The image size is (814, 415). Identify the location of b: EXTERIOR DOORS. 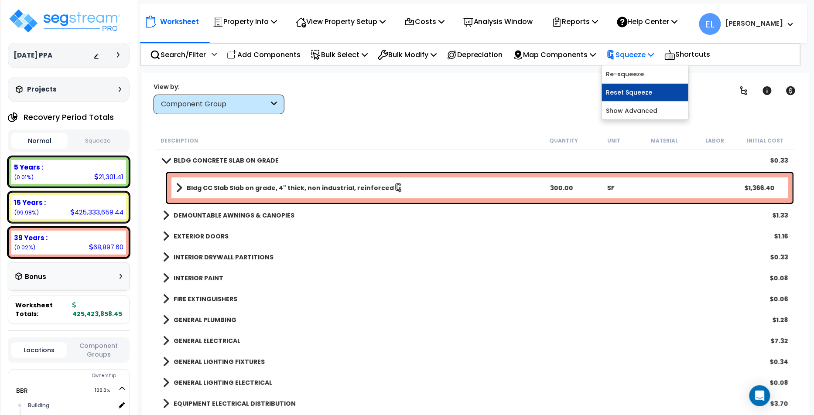
(201, 236).